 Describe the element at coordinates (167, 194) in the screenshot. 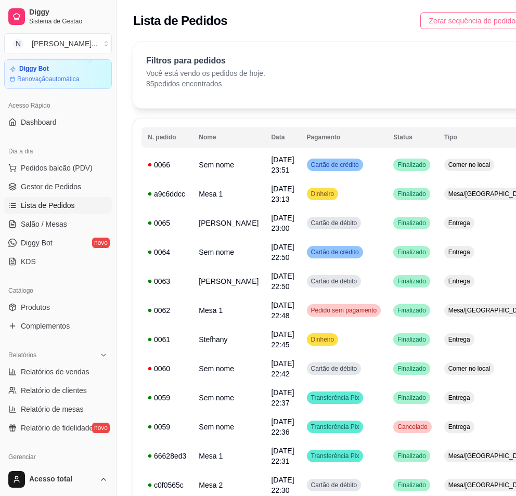

I see `div: a9c6ddcc` at that location.